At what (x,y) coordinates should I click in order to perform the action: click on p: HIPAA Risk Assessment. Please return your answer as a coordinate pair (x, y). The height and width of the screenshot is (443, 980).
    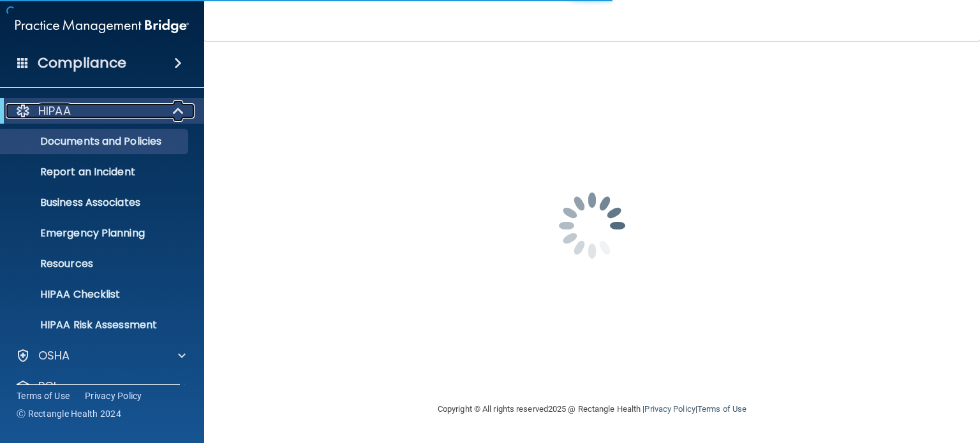
    Looking at the image, I should click on (95, 325).